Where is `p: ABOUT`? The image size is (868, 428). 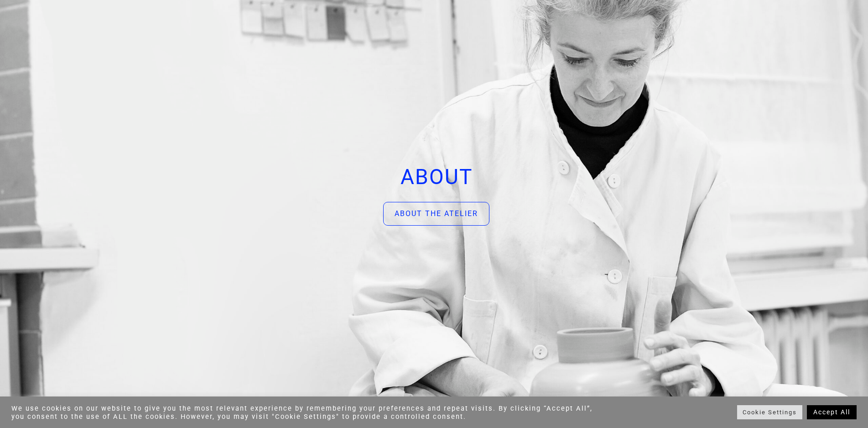
p: ABOUT is located at coordinates (437, 177).